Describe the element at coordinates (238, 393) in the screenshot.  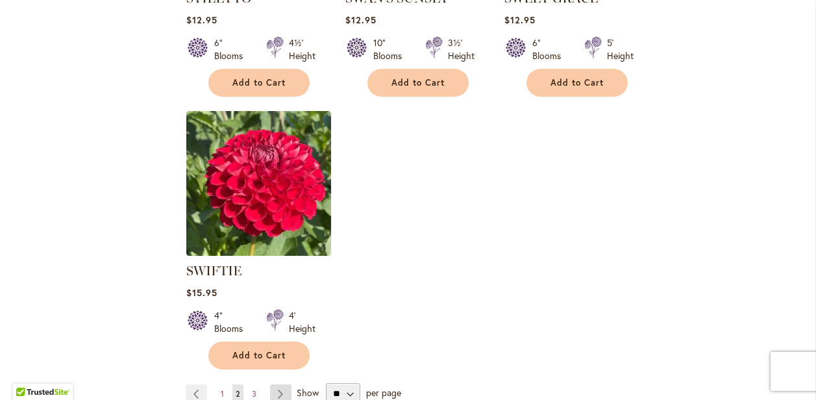
I see `span: 2` at that location.